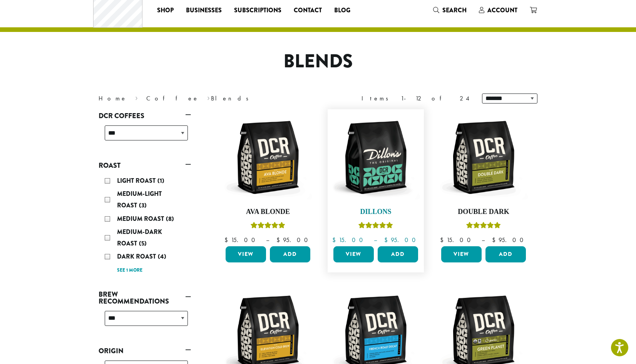 The height and width of the screenshot is (364, 636). I want to click on h4: Double Dark, so click(484, 212).